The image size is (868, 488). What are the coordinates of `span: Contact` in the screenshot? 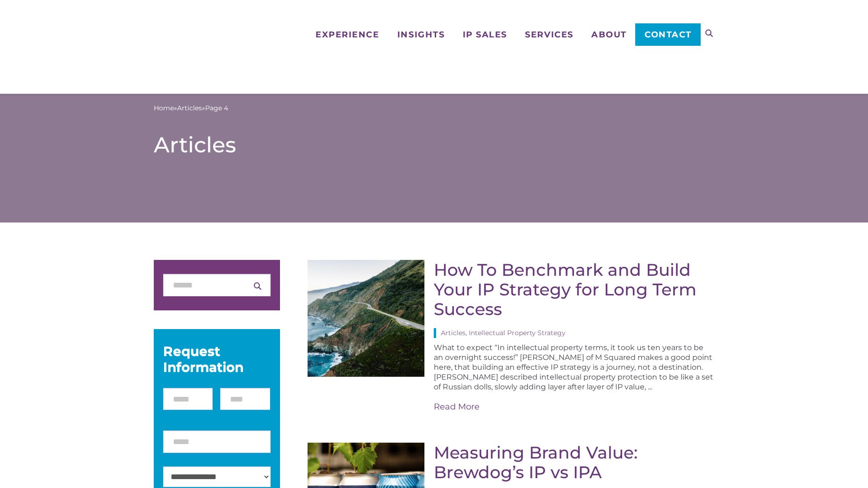 It's located at (668, 35).